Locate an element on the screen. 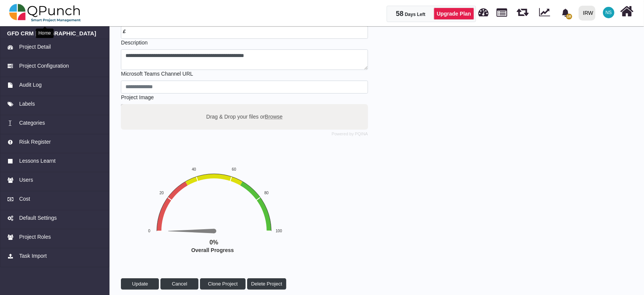 The image size is (644, 295). span: Delete Project is located at coordinates (267, 284).